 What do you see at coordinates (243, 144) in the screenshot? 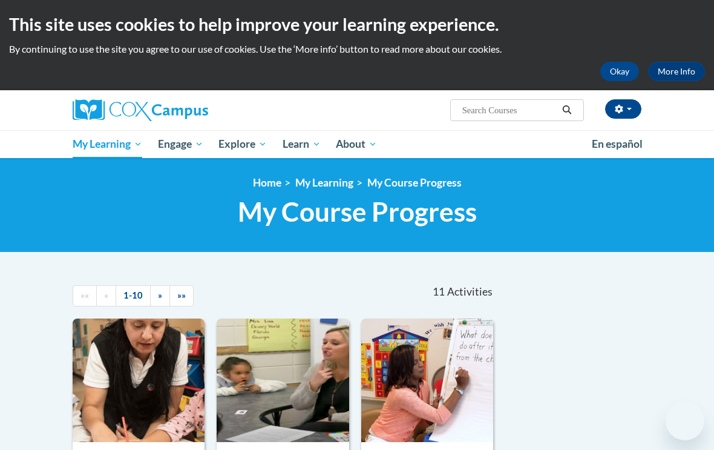
I see `a: Explore` at bounding box center [243, 144].